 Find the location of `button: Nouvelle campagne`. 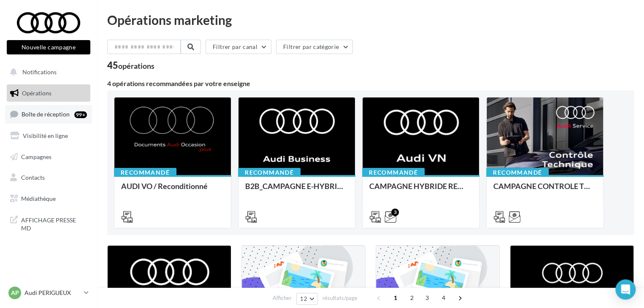

button: Nouvelle campagne is located at coordinates (49, 47).